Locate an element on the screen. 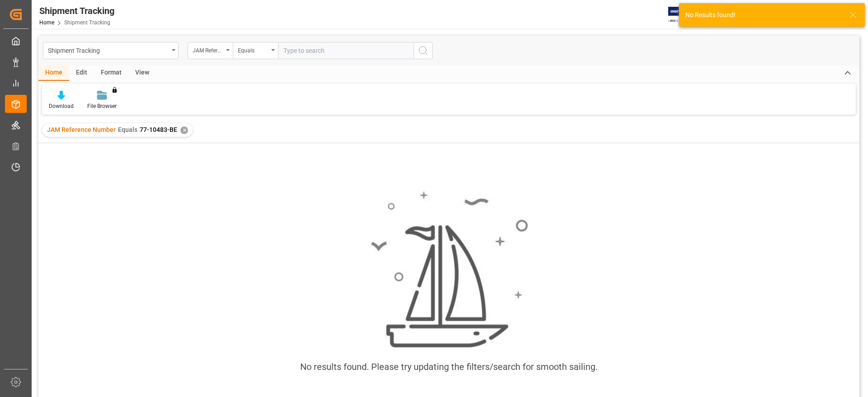 The height and width of the screenshot is (397, 868). span: Equals is located at coordinates (128, 130).